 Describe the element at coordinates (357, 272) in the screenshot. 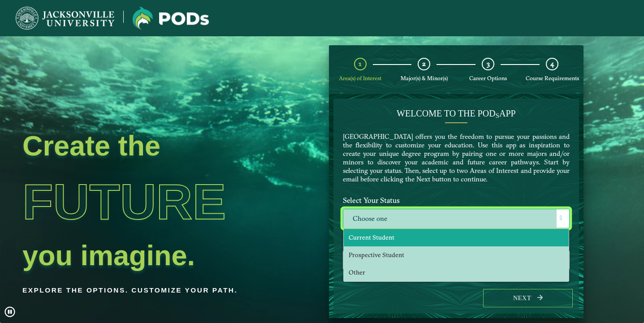

I see `span: Other` at that location.